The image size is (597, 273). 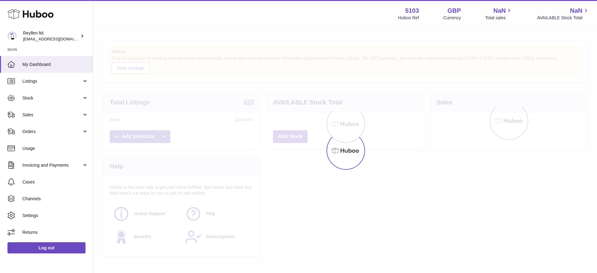 What do you see at coordinates (55, 148) in the screenshot?
I see `span: Usage` at bounding box center [55, 148].